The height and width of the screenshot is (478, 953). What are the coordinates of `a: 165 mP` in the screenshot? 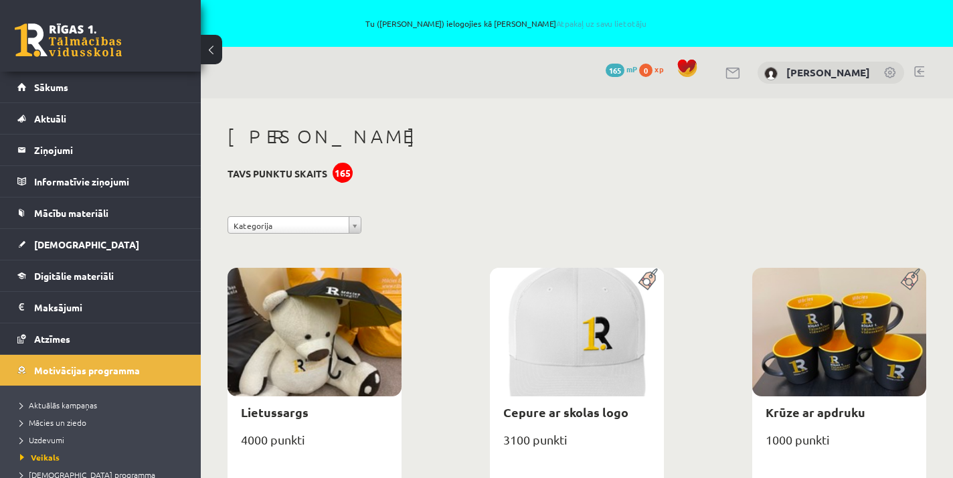 It's located at (621, 69).